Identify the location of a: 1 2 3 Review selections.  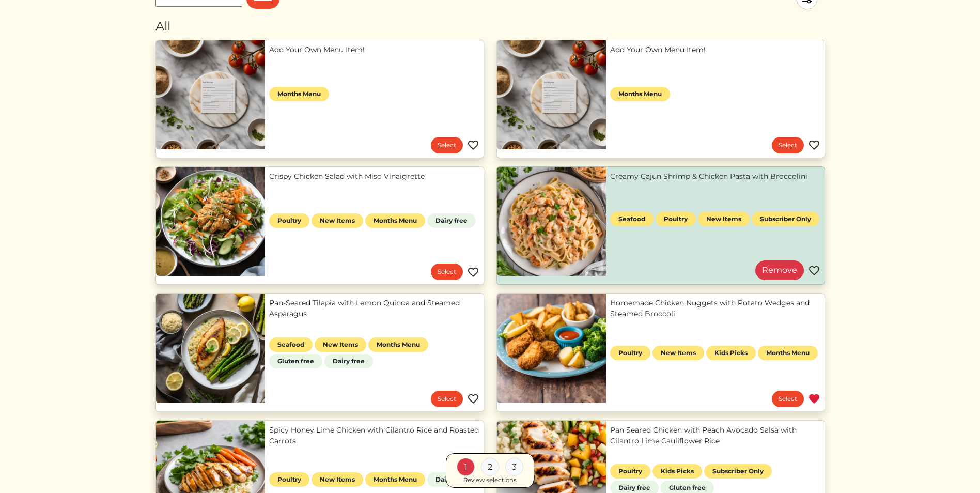
(490, 470).